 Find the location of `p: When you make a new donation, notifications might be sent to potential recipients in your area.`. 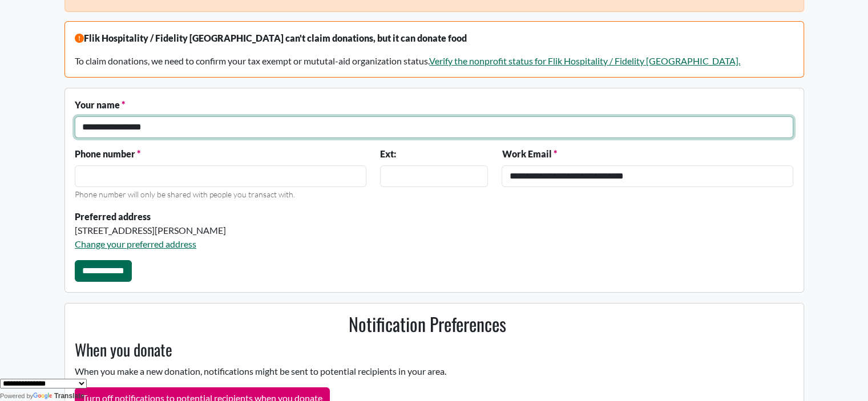

p: When you make a new donation, notifications might be sent to potential recipients in your area. is located at coordinates (427, 372).